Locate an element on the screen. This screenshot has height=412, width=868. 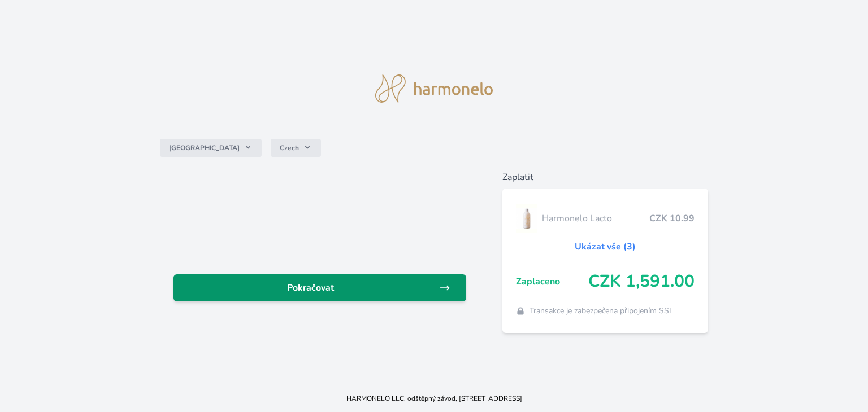
h6: Zaplatit is located at coordinates (605, 177).